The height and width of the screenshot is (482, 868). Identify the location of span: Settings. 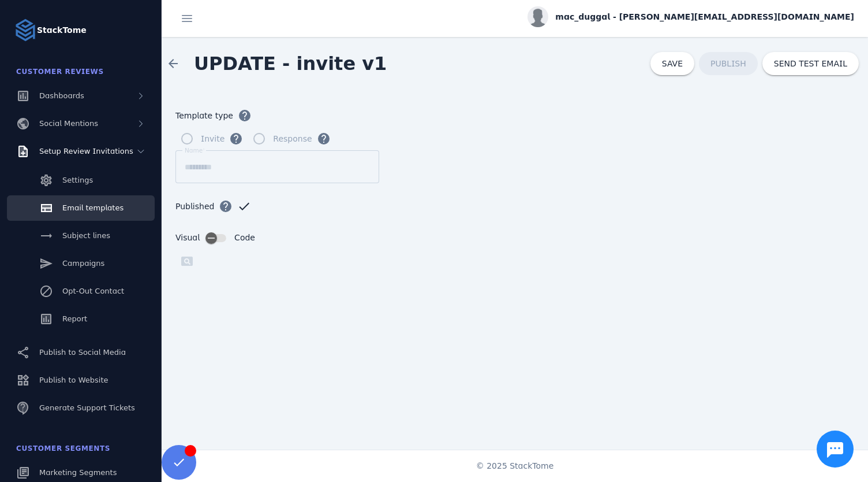
(77, 180).